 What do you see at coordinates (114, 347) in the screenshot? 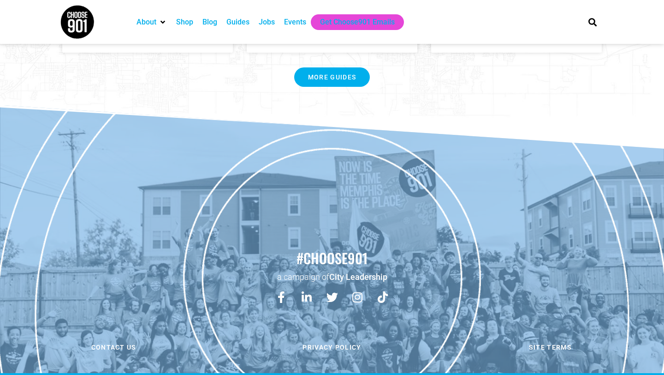
I see `span: Contact us` at bounding box center [114, 347].